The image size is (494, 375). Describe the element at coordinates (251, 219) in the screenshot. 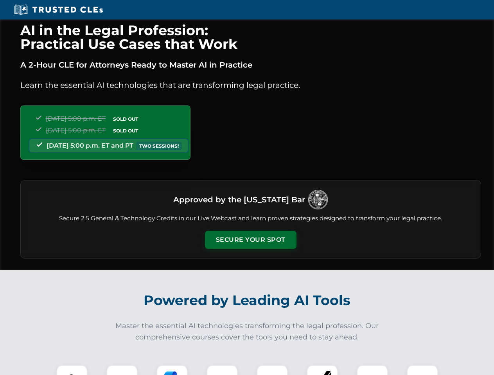

I see `p: Secure 2.5 General & Technology Credits in our Live Webcast and learn proven strategies designed ...` at that location.